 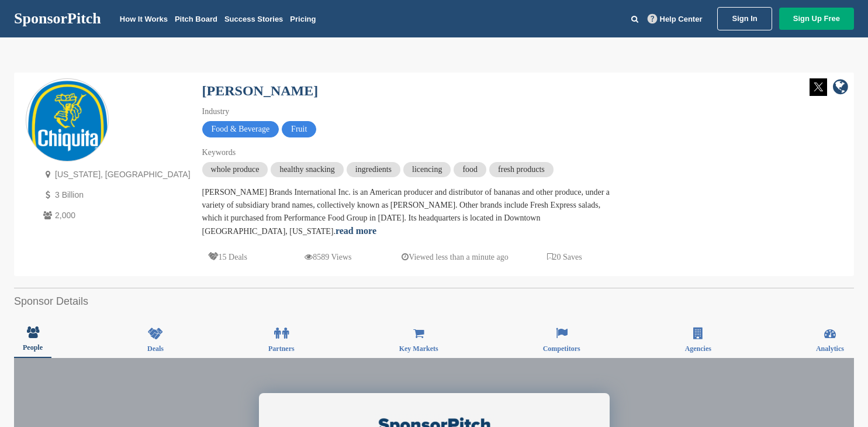 What do you see at coordinates (241, 129) in the screenshot?
I see `span: Food & Beverage` at bounding box center [241, 129].